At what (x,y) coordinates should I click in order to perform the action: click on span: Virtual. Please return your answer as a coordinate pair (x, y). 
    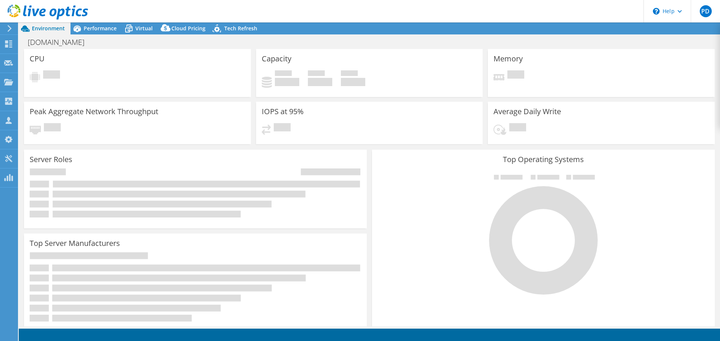
    Looking at the image, I should click on (144, 28).